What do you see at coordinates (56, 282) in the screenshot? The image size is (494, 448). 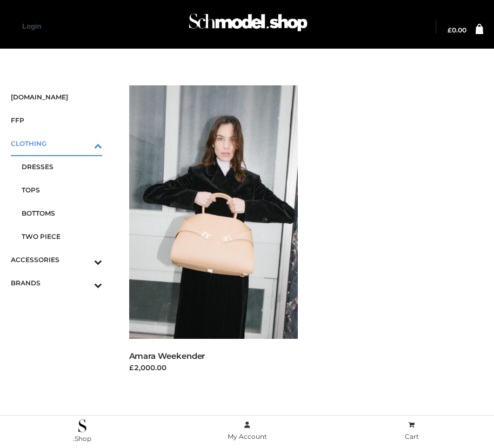 I see `span: BRANDS` at bounding box center [56, 282].